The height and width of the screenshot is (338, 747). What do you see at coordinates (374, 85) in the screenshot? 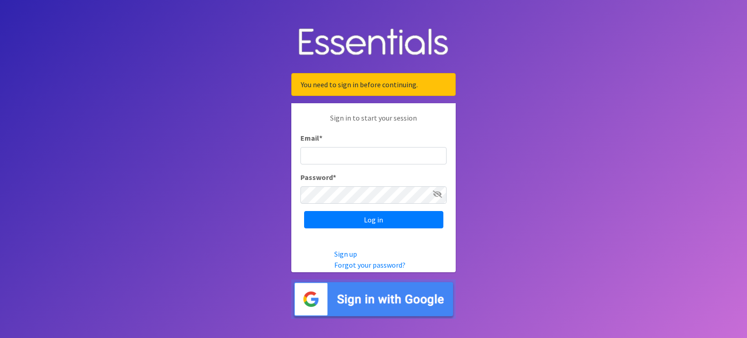
I see `div: You need to sign in before continuing.` at bounding box center [374, 85].